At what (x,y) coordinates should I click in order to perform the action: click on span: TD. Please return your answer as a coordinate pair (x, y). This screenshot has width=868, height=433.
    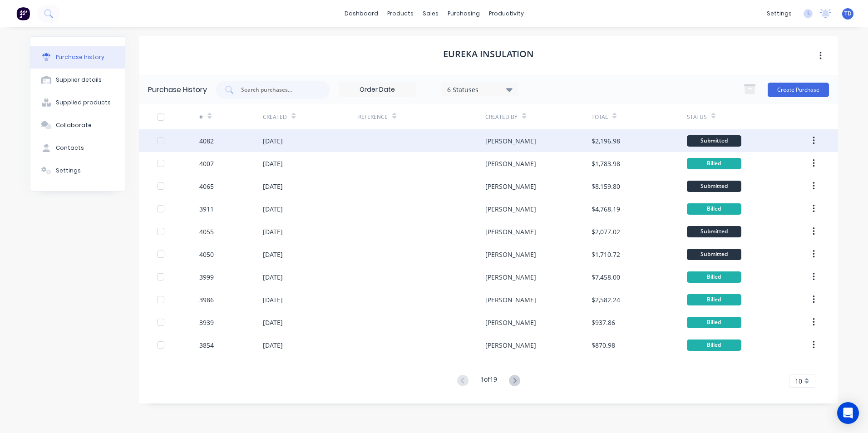
    Looking at the image, I should click on (848, 14).